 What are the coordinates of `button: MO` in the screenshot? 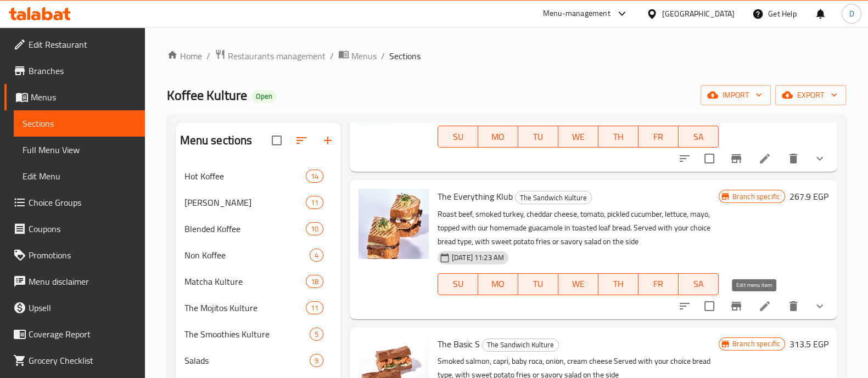 It's located at (498, 284).